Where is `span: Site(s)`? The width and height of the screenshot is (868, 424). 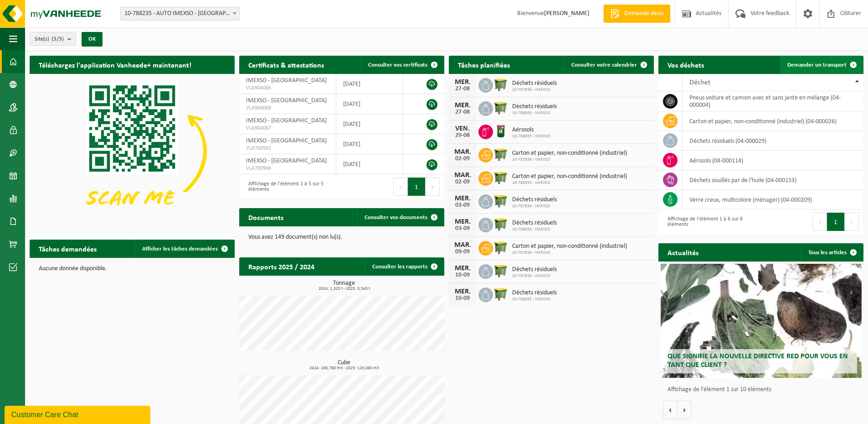
span: Site(s) is located at coordinates (49, 39).